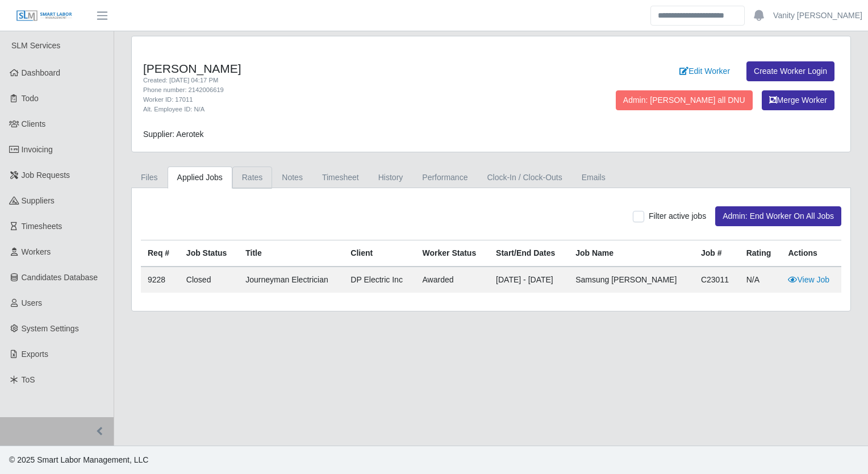 The height and width of the screenshot is (474, 868). I want to click on a: Files, so click(149, 177).